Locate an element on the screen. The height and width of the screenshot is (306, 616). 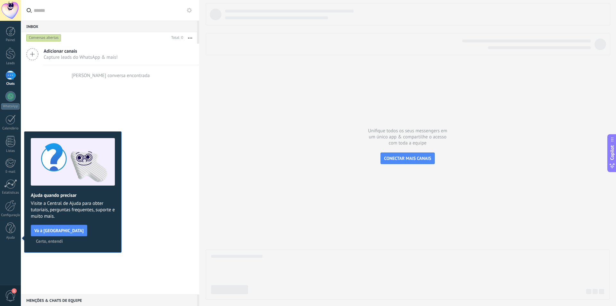
span: Adicionar canais is located at coordinates (81, 51).